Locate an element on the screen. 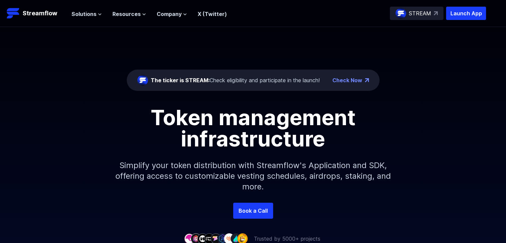 The image size is (506, 243). p: Trusted by 5000+ projects is located at coordinates (287, 239).